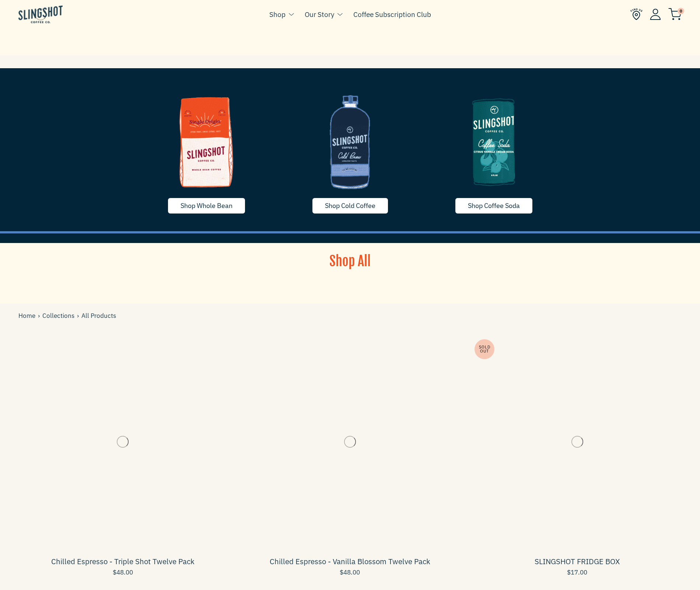 The height and width of the screenshot is (590, 700). What do you see at coordinates (680, 11) in the screenshot?
I see `span: 0` at bounding box center [680, 11].